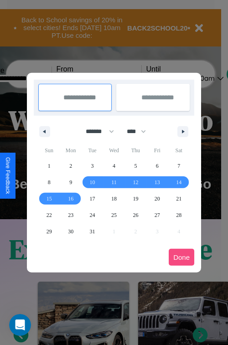 This screenshot has width=228, height=345. Describe the element at coordinates (49, 166) in the screenshot. I see `span: 1` at that location.